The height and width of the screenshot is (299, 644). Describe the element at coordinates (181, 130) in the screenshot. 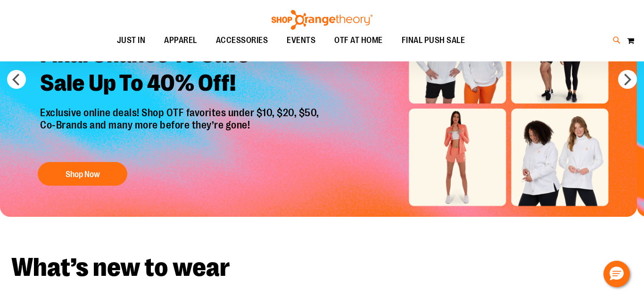

I see `p: Exclusive online deals! Shop OTF favorites under $10, $20, $50, Co-Brands and many more before th...` at that location.